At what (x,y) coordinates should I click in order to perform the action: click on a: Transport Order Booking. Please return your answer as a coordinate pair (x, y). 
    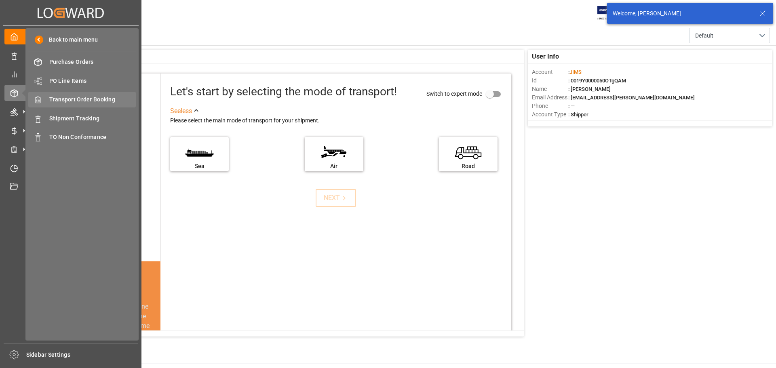
    Looking at the image, I should click on (82, 99).